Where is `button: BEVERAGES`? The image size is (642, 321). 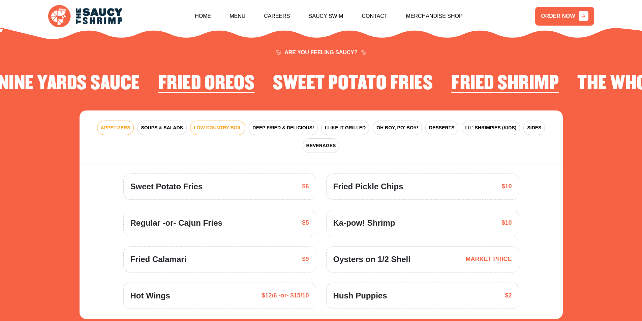
button: BEVERAGES is located at coordinates (321, 145).